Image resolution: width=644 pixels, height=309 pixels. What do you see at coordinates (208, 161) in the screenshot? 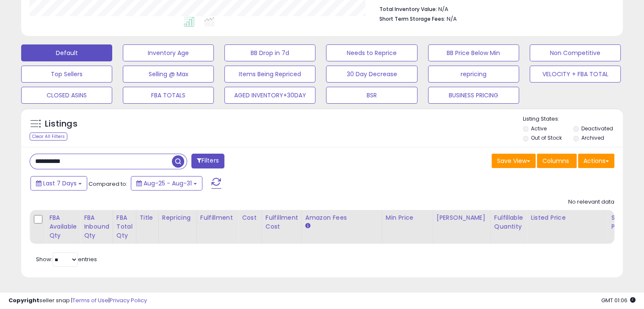
I see `button: Filters` at bounding box center [208, 161].